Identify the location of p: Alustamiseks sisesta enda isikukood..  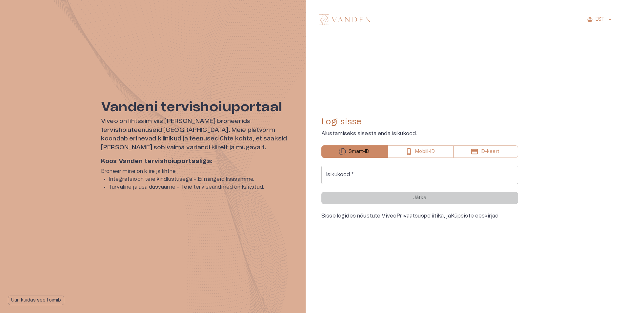
(420, 133).